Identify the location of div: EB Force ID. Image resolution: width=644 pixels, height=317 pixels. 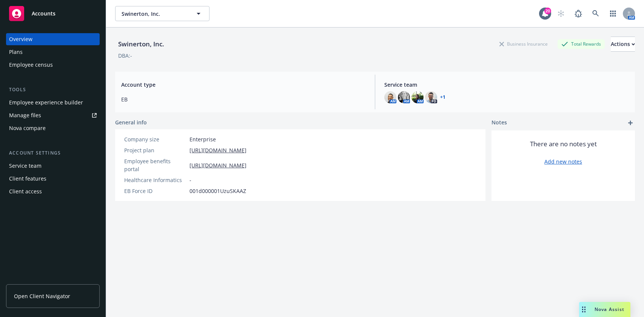
(155, 191).